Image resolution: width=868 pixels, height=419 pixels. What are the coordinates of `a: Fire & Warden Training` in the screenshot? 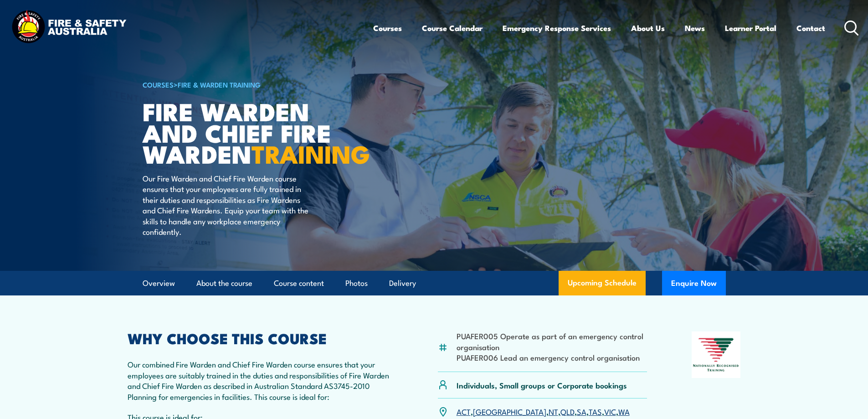 It's located at (219, 84).